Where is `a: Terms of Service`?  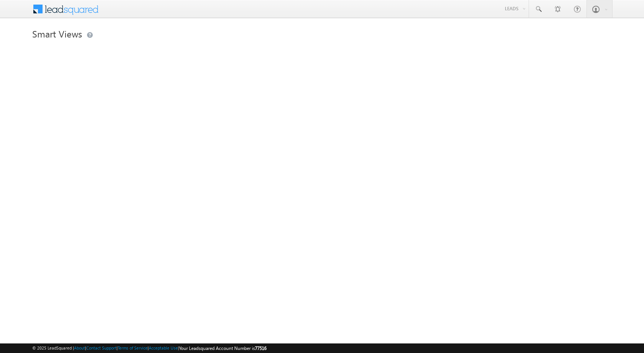
a: Terms of Service is located at coordinates (132, 348).